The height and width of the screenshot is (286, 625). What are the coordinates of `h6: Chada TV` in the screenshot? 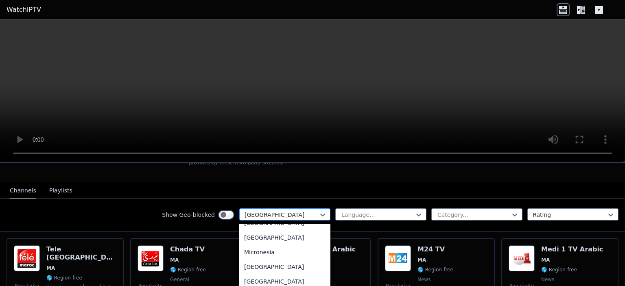 It's located at (188, 249).